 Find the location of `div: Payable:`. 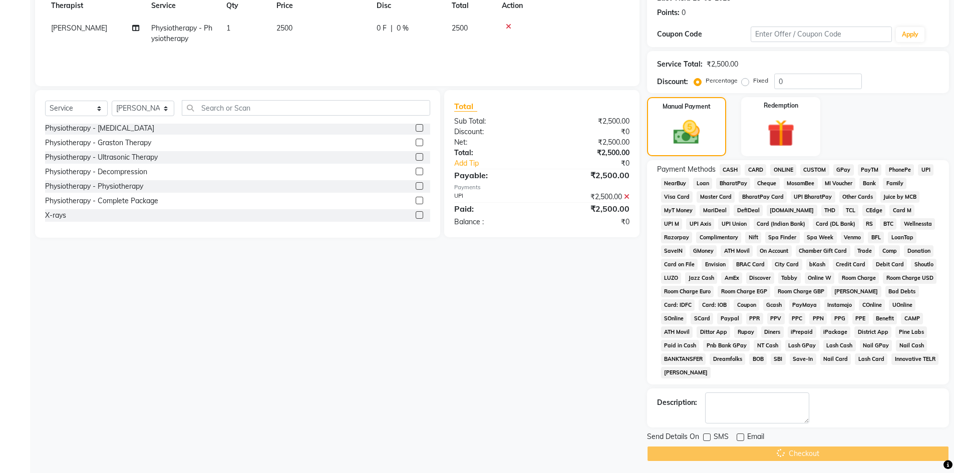

div: Payable: is located at coordinates (494, 175).